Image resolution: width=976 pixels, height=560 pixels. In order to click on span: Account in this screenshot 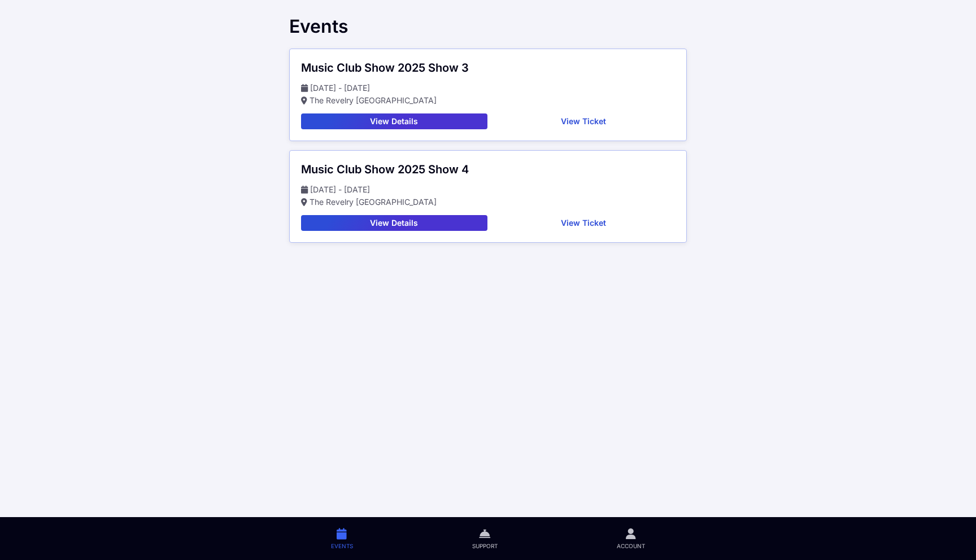, I will do `click(631, 546)`.